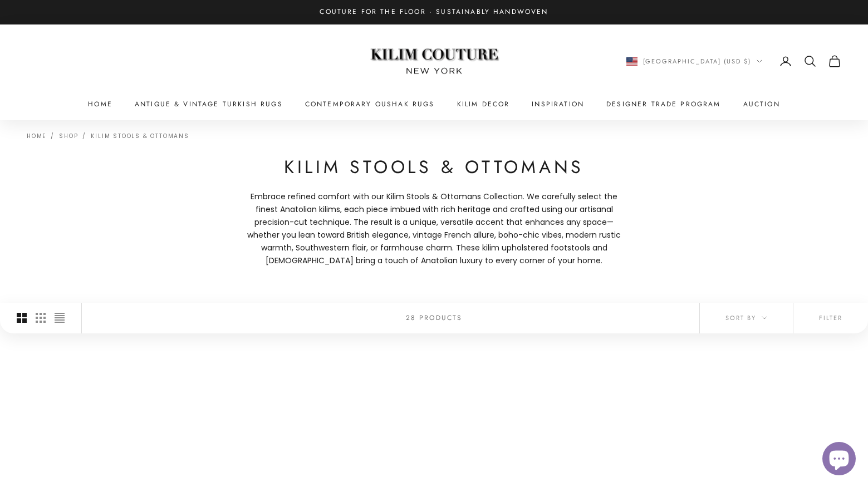  What do you see at coordinates (370, 104) in the screenshot?
I see `a: Contemporary Oushak Rugs` at bounding box center [370, 104].